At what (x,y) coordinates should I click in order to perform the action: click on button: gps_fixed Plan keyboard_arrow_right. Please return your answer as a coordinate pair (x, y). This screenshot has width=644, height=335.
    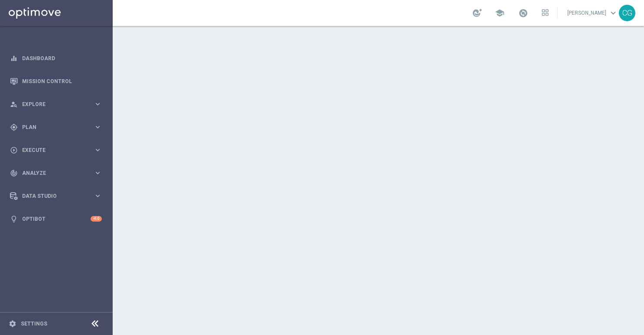
    Looking at the image, I should click on (56, 127).